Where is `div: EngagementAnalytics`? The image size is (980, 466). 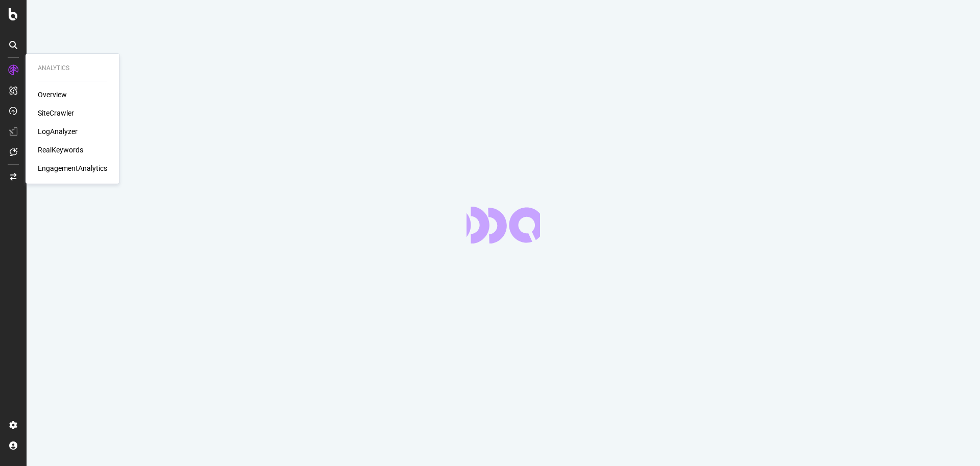 div: EngagementAnalytics is located at coordinates (73, 168).